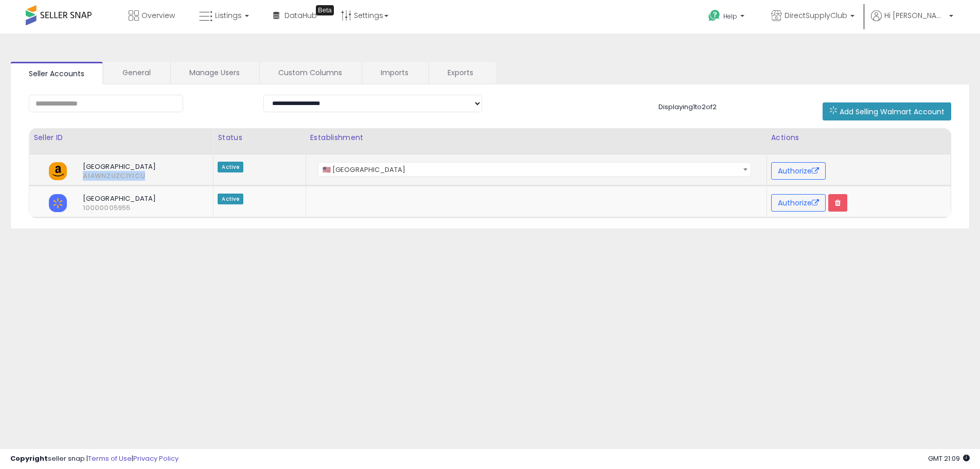 The height and width of the screenshot is (469, 980). What do you see at coordinates (136, 72) in the screenshot?
I see `a: General` at bounding box center [136, 72].